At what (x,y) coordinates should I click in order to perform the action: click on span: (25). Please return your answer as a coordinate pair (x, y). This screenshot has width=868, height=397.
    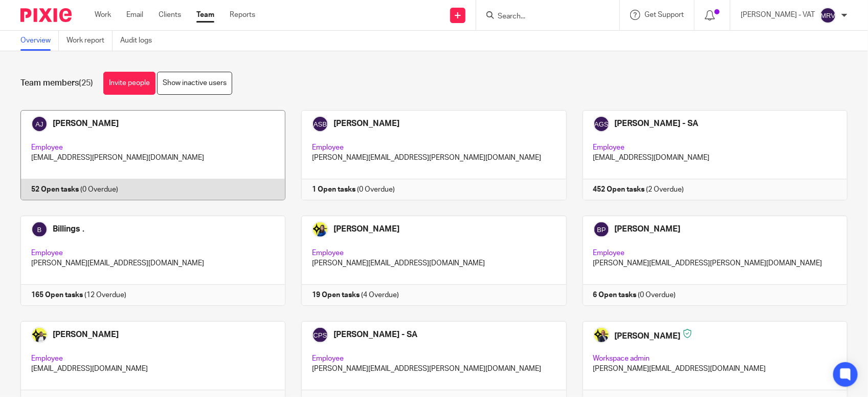
    Looking at the image, I should click on (86, 83).